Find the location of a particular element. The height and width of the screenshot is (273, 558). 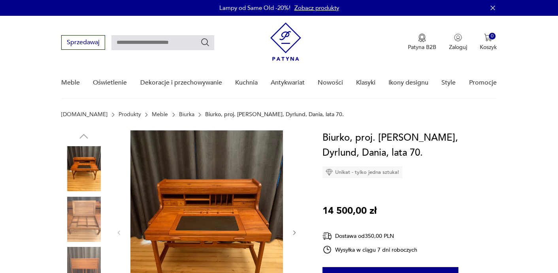

p: 14 500,00 zł is located at coordinates (350, 211).